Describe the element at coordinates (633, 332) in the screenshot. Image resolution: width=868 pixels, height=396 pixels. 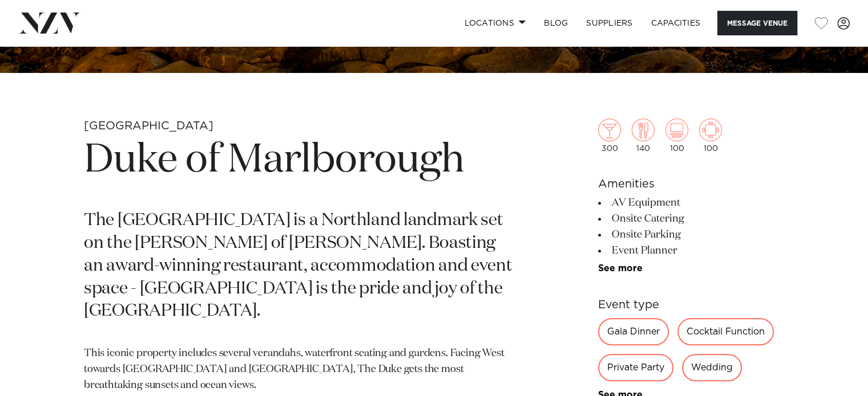
I see `div: Gala Dinner` at that location.